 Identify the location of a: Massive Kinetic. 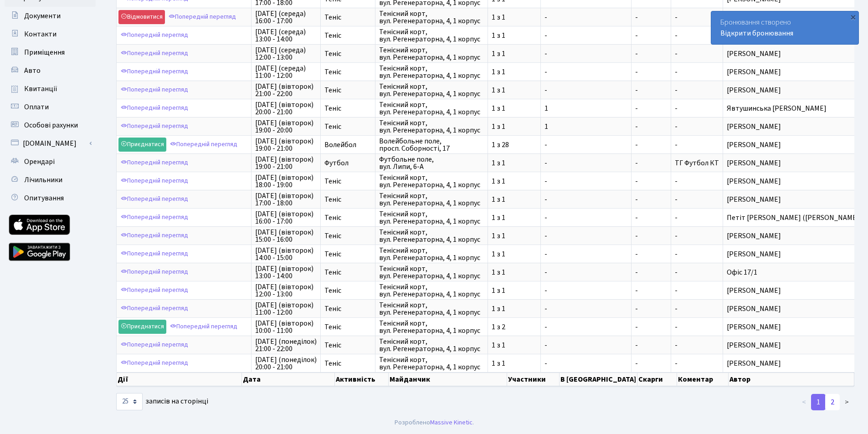
(451, 422).